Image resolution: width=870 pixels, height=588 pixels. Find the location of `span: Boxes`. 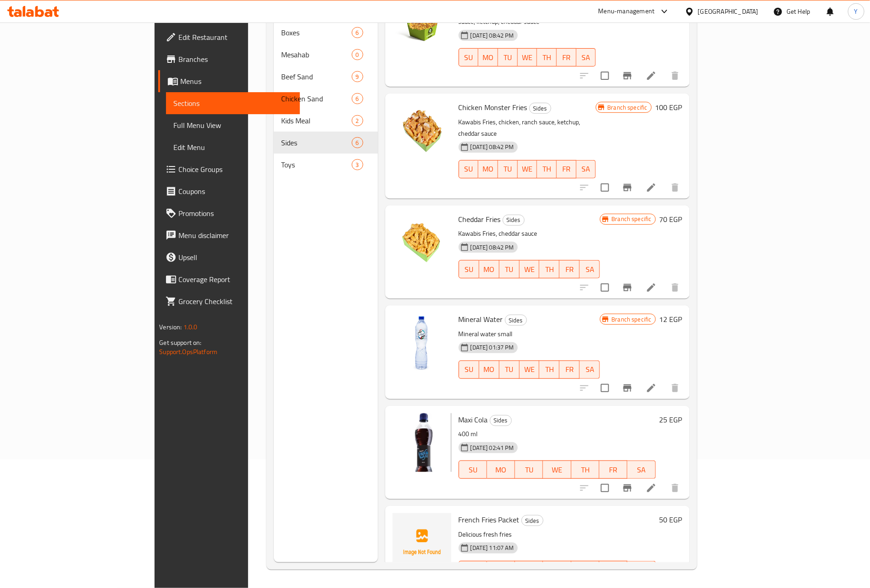

span: Boxes is located at coordinates (317, 33).